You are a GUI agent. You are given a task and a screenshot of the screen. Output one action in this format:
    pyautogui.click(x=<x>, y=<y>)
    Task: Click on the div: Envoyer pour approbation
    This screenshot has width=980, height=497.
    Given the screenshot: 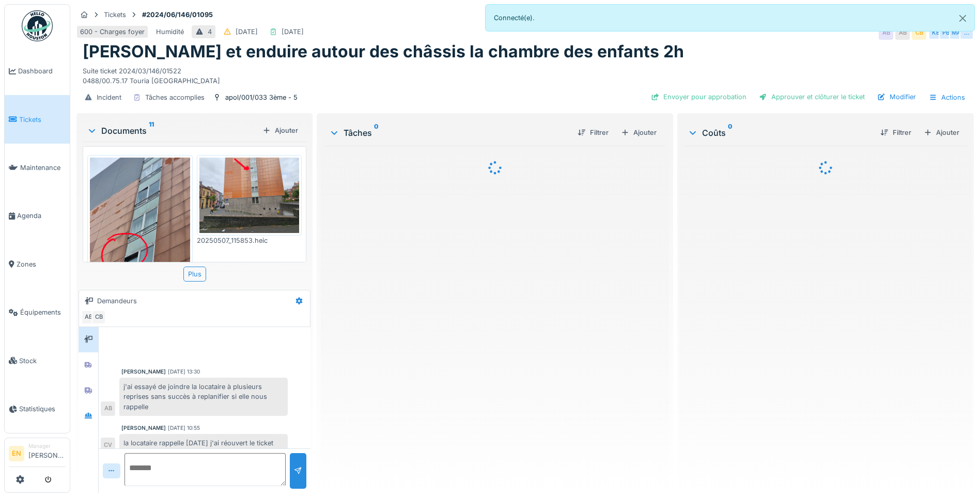 What is the action you would take?
    pyautogui.click(x=699, y=96)
    